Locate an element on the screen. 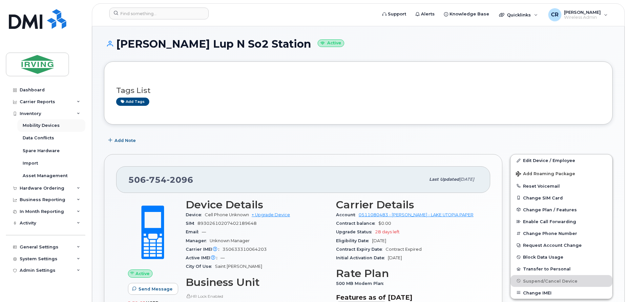 The height and width of the screenshot is (302, 628). span: Active is located at coordinates (142, 273).